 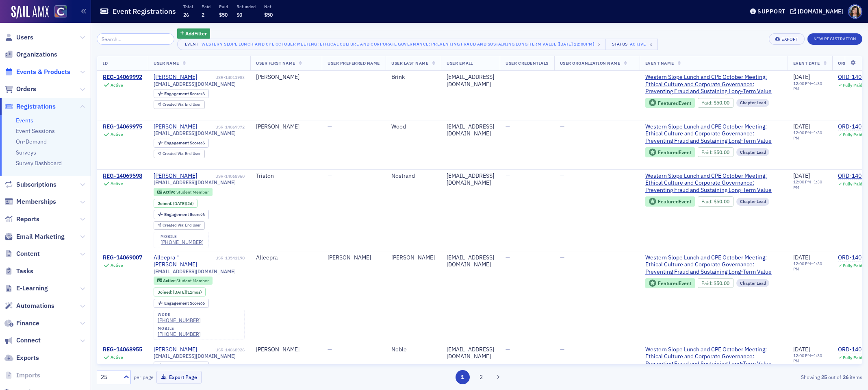 I want to click on div: REG-14069007, so click(x=122, y=258).